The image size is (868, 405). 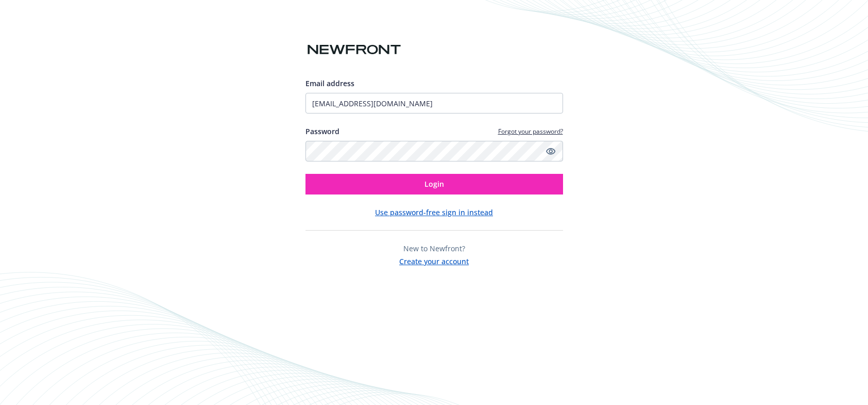 I want to click on a: Show password, so click(x=551, y=151).